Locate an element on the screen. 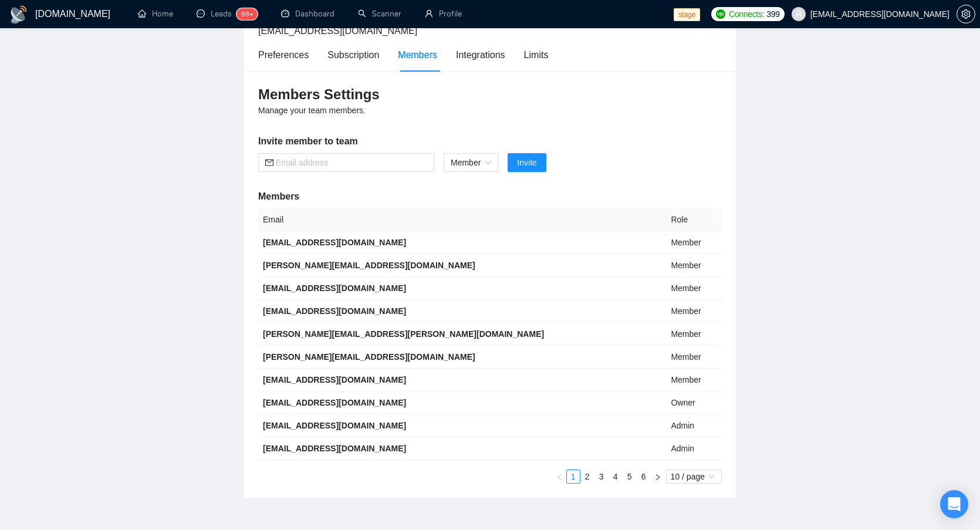 Image resolution: width=980 pixels, height=530 pixels. li: 3 is located at coordinates (602, 477).